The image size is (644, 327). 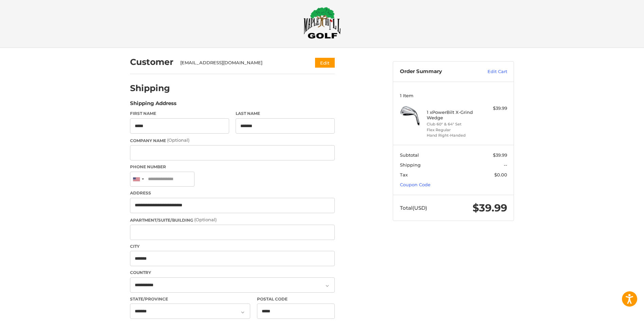 I want to click on h2: Shipping, so click(x=150, y=88).